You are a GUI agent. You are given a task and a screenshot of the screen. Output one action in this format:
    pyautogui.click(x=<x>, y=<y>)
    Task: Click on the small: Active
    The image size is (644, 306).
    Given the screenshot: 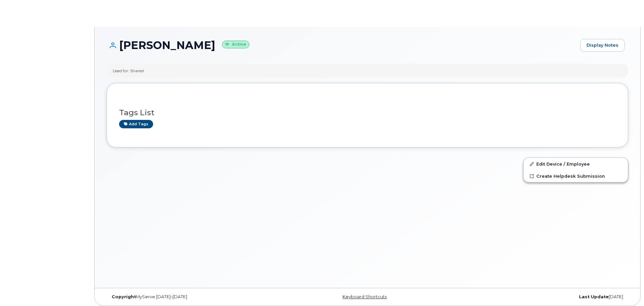 What is the action you would take?
    pyautogui.click(x=236, y=44)
    